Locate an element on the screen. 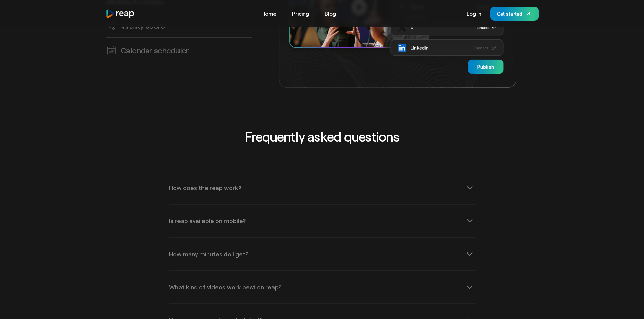  a: Home is located at coordinates (269, 14).